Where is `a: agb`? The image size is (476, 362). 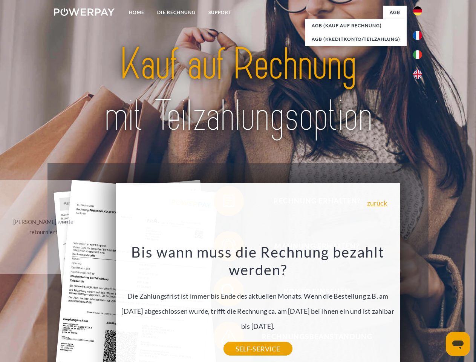 a: agb is located at coordinates (395, 12).